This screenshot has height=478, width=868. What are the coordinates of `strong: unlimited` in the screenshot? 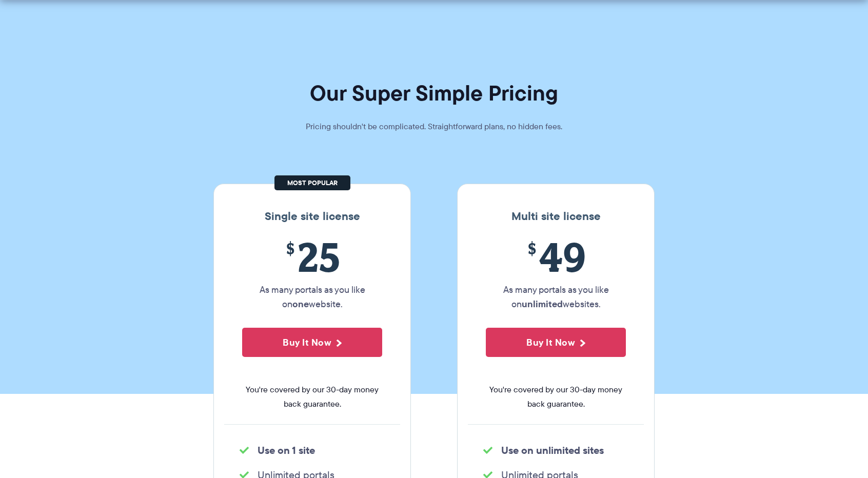 It's located at (542, 303).